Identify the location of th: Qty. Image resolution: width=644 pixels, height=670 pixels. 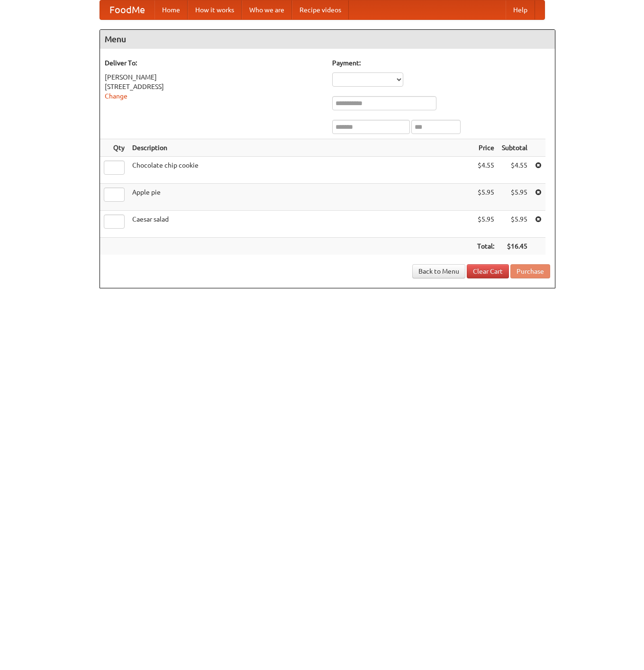
(114, 147).